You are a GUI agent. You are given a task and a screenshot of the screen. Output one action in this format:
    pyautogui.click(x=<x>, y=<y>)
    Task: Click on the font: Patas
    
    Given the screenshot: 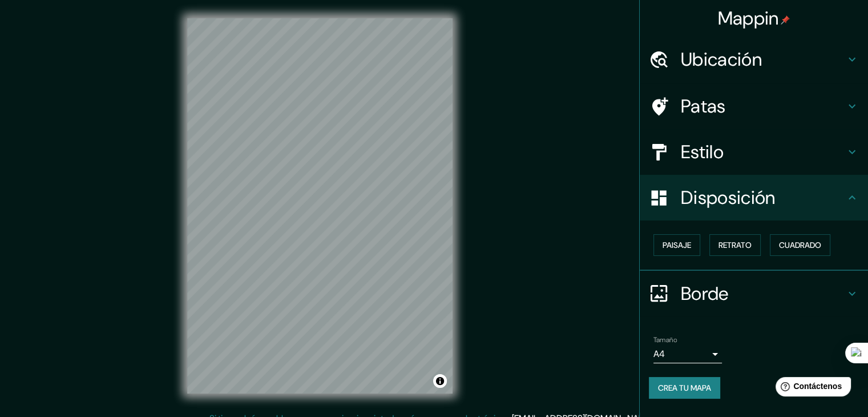 What is the action you would take?
    pyautogui.click(x=704, y=106)
    